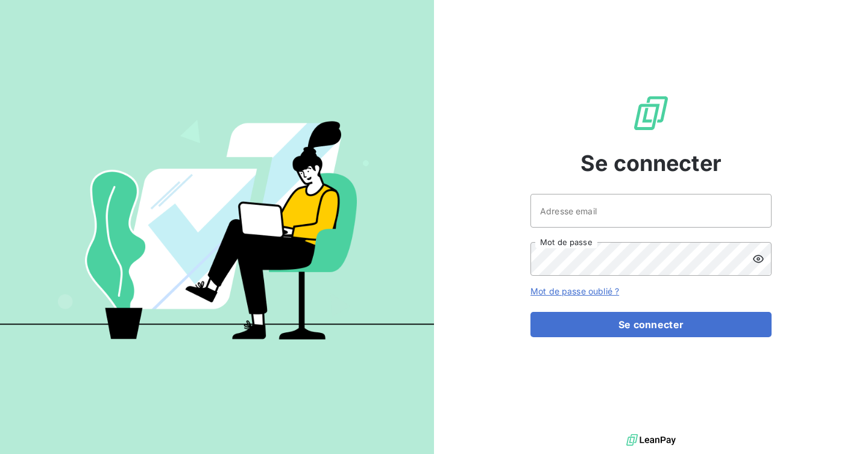 The width and height of the screenshot is (868, 454). What do you see at coordinates (651, 211) in the screenshot?
I see `input: placeholder` at bounding box center [651, 211].